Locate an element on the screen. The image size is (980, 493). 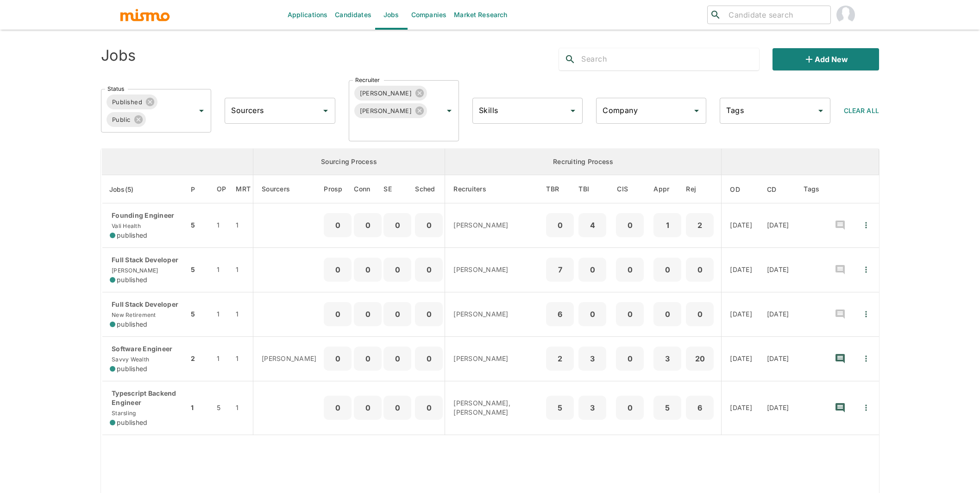
h4: Jobs is located at coordinates (118, 55).